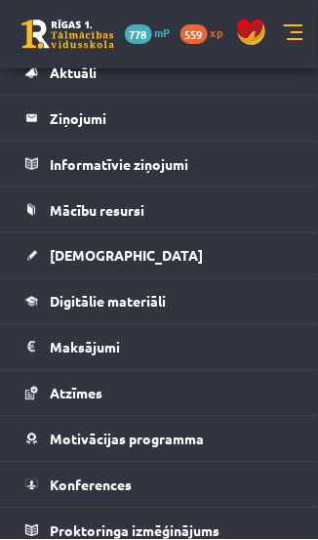 Image resolution: width=318 pixels, height=540 pixels. I want to click on a: Ziņojumi, so click(159, 118).